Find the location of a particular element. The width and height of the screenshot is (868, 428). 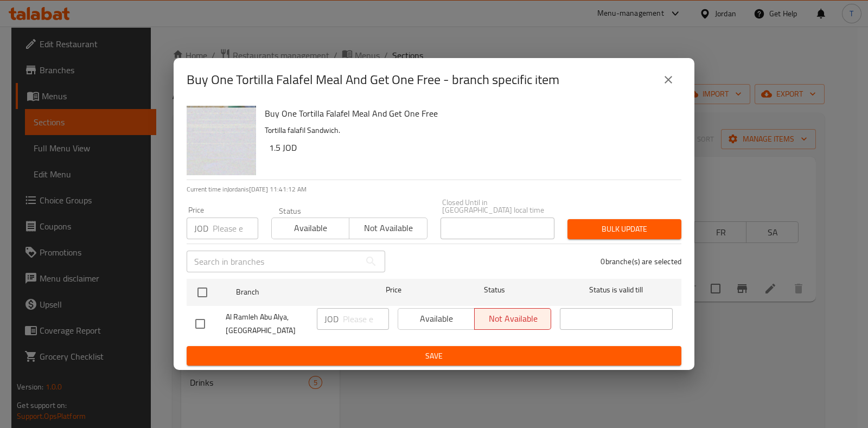

span: Status is valid till is located at coordinates (616, 290).